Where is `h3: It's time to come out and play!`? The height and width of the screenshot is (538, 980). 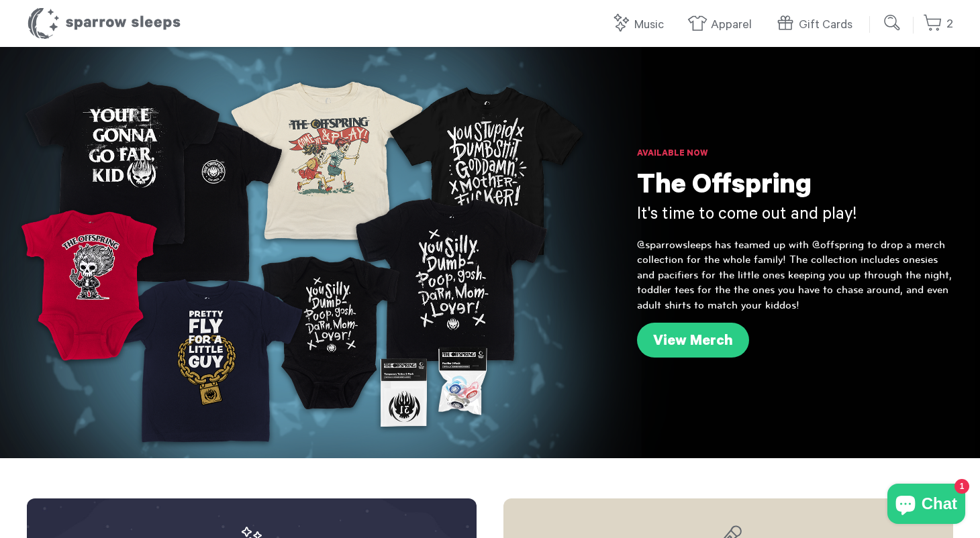
h3: It's time to come out and play! is located at coordinates (795, 216).